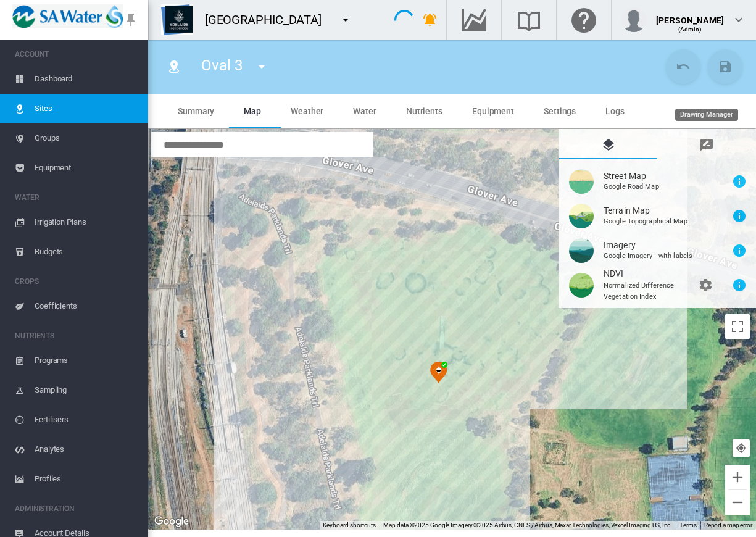 The image size is (756, 537). I want to click on md-icon: icon-layers, so click(608, 145).